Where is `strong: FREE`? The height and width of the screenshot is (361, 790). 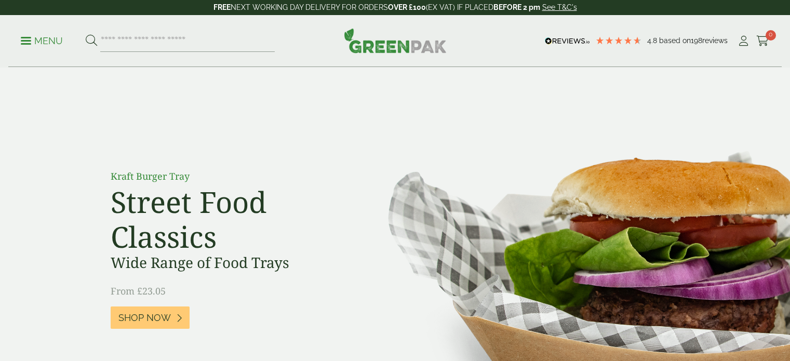
strong: FREE is located at coordinates (222, 7).